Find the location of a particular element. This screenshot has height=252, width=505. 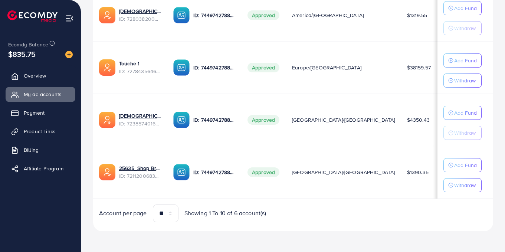

span: Product Links is located at coordinates (40, 131).